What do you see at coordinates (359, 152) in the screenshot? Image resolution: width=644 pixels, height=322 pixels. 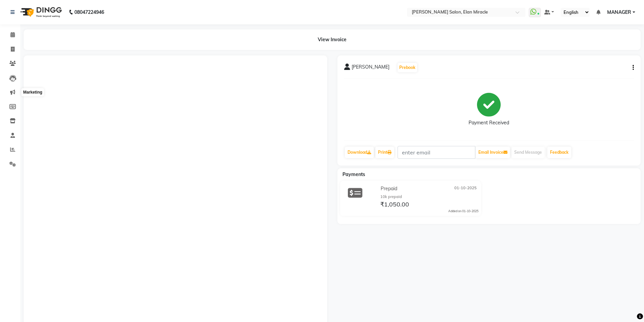 I see `a: Download` at bounding box center [359, 152].